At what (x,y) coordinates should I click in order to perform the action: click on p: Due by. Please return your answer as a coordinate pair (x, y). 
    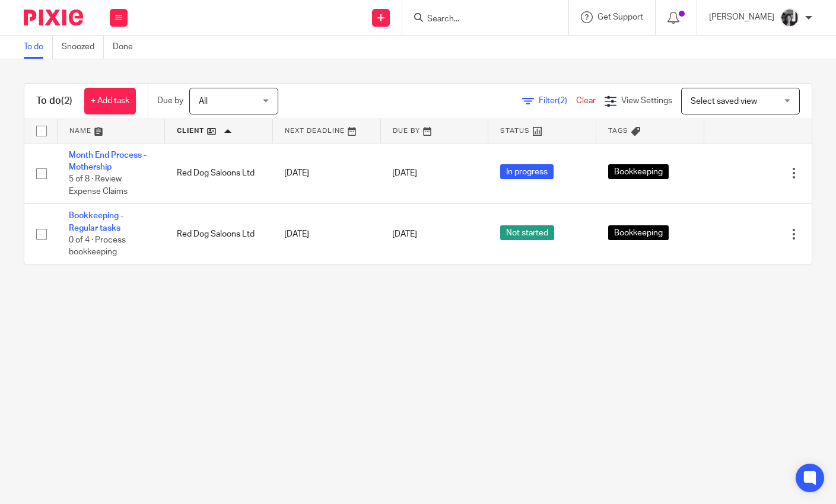
    Looking at the image, I should click on (171, 101).